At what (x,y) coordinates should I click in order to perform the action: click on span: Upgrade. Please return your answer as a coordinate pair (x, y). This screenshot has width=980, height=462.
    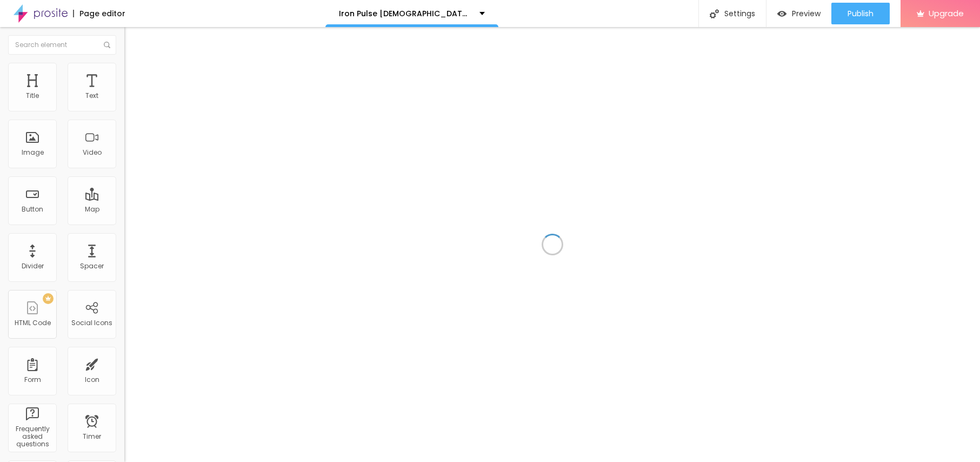
    Looking at the image, I should click on (945, 13).